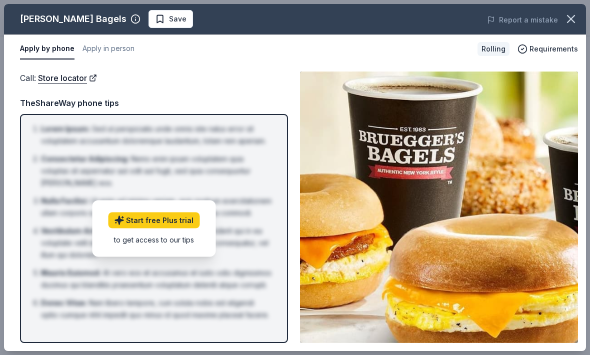  I want to click on button: Report a mistake, so click(522, 20).